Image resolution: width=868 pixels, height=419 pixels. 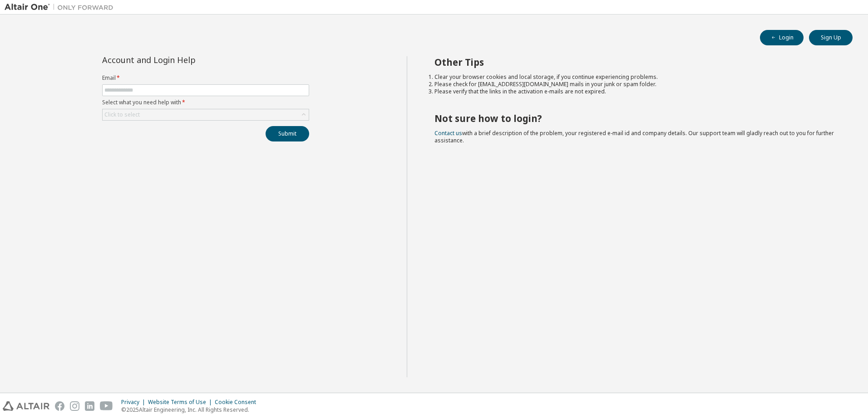 I want to click on img: Altair One, so click(x=61, y=7).